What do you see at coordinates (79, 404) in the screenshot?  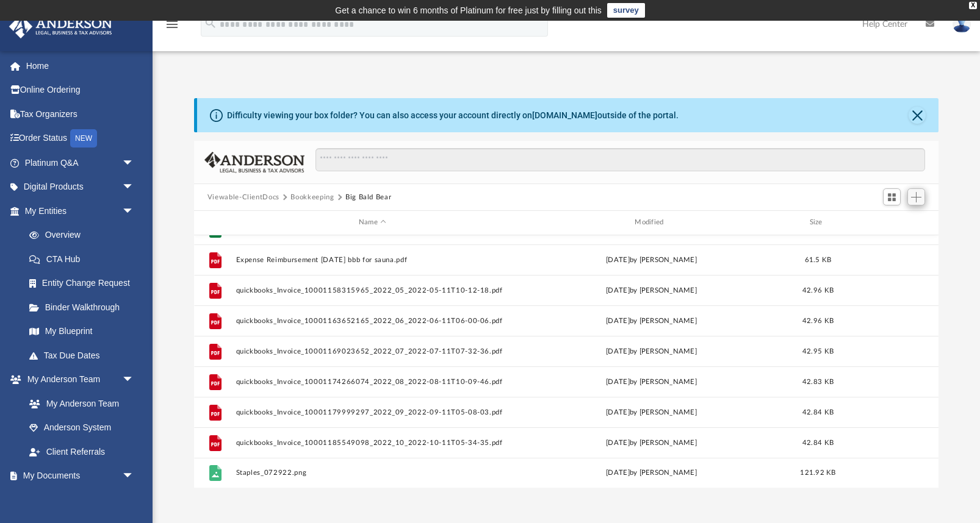 I see `a: My Anderson Team` at bounding box center [79, 404].